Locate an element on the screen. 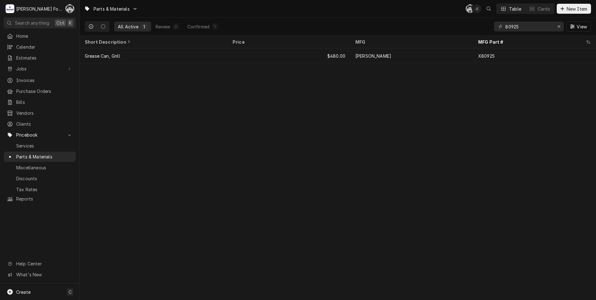 The image size is (596, 300). span: Discounts is located at coordinates (44, 178).